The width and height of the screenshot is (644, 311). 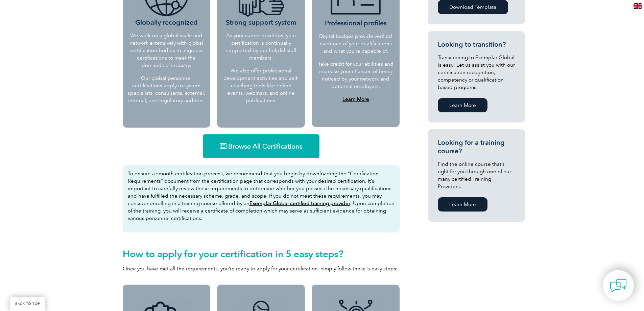 What do you see at coordinates (261, 47) in the screenshot?
I see `p: As your career develops, your certification is continually supported by our helpful staff members.` at bounding box center [261, 47].